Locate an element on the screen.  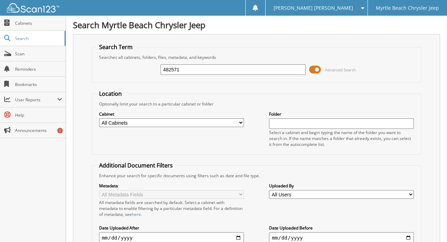
div: 1 is located at coordinates (60, 131).